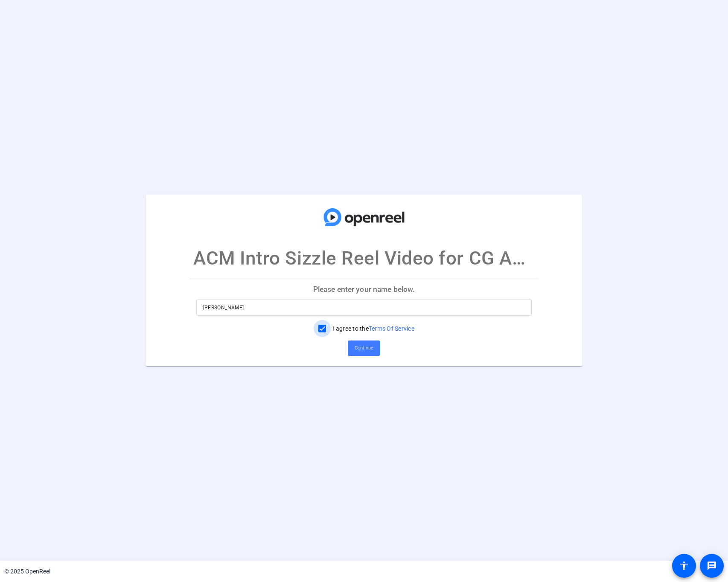 This screenshot has width=728, height=582. What do you see at coordinates (685, 566) in the screenshot?
I see `mat-icon: accessibility` at bounding box center [685, 566].